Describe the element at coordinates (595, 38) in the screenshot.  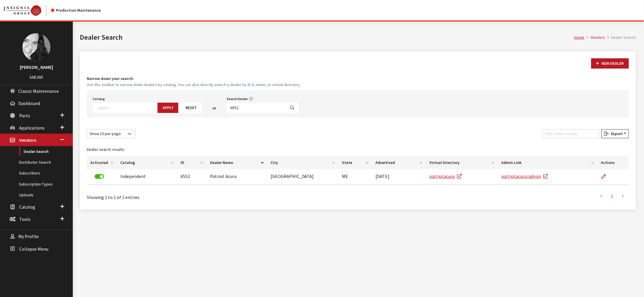
I see `li: Vendors` at that location.